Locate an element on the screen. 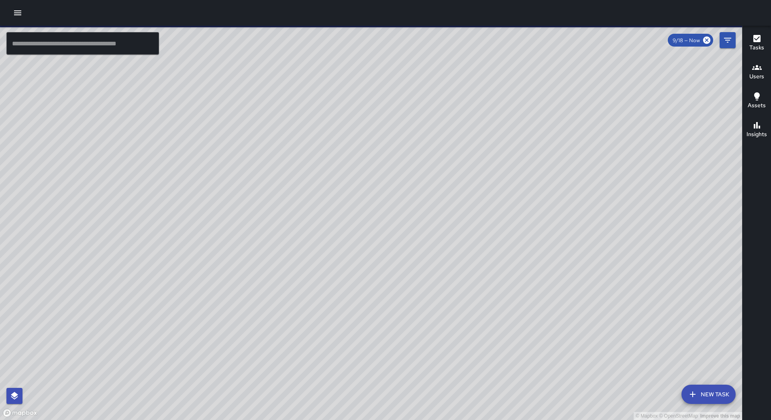 The width and height of the screenshot is (771, 420). button: Insights is located at coordinates (757, 130).